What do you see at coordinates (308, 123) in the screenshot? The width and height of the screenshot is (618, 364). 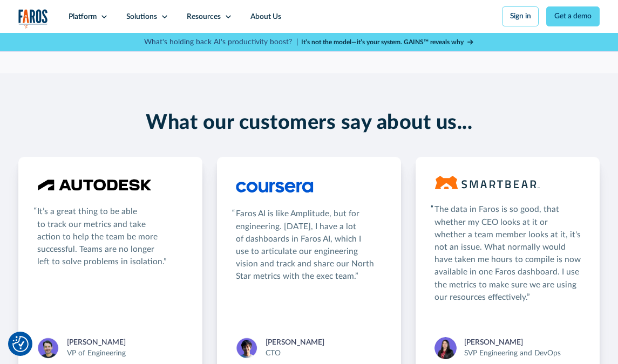 I see `h2: What our customers say about us...` at bounding box center [308, 123].